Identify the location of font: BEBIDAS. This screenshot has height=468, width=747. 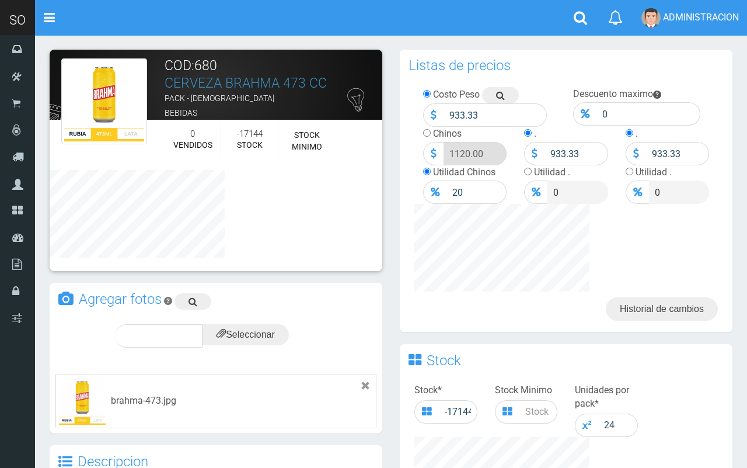
(181, 113).